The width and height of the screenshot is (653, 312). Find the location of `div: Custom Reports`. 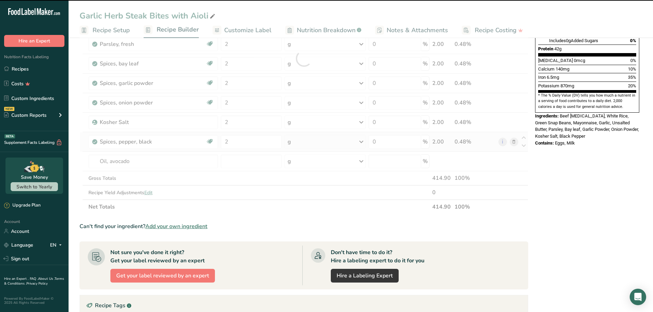

div: Custom Reports is located at coordinates (25, 115).